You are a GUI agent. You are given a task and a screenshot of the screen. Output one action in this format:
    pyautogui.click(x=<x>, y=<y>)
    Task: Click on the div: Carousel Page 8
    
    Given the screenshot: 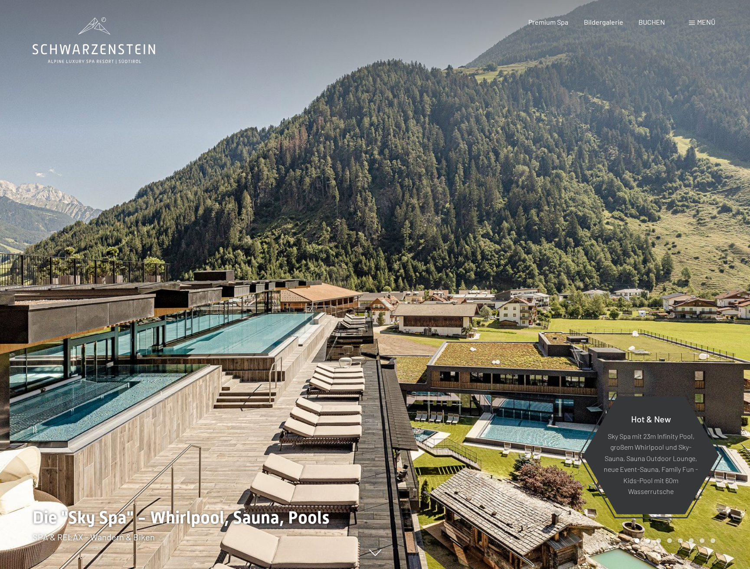 What is the action you would take?
    pyautogui.click(x=713, y=541)
    